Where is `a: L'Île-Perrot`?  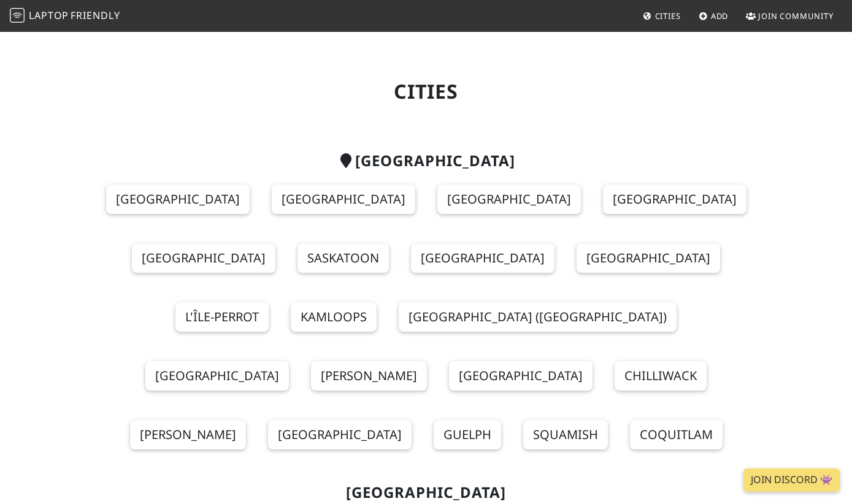 a: L'Île-Perrot is located at coordinates (222, 317).